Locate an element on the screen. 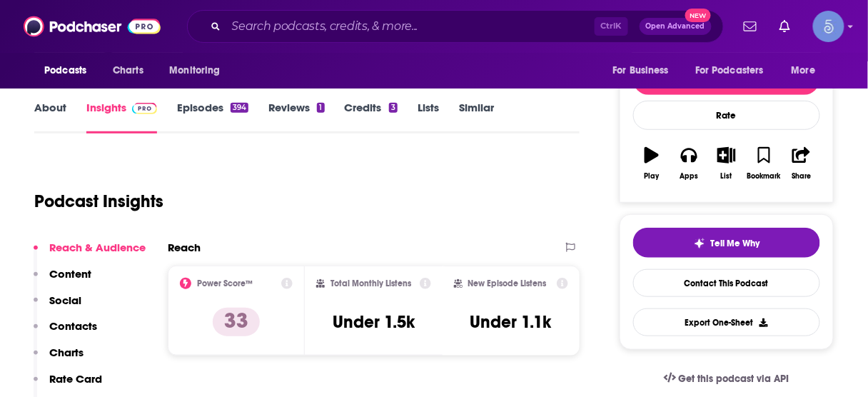  button: Charts is located at coordinates (58, 359).